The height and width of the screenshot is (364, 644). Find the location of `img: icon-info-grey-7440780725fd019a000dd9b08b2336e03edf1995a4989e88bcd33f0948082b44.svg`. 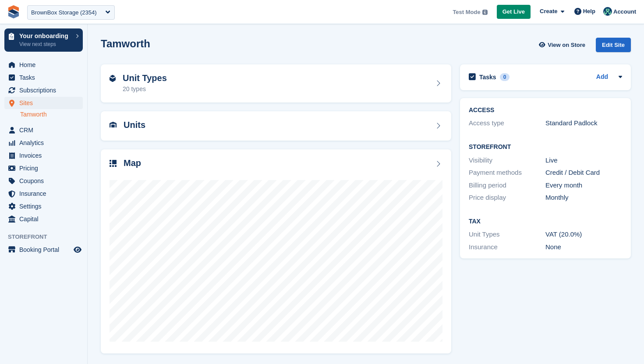

img: icon-info-grey-7440780725fd019a000dd9b08b2336e03edf1995a4989e88bcd33f0948082b44.svg is located at coordinates (485, 12).